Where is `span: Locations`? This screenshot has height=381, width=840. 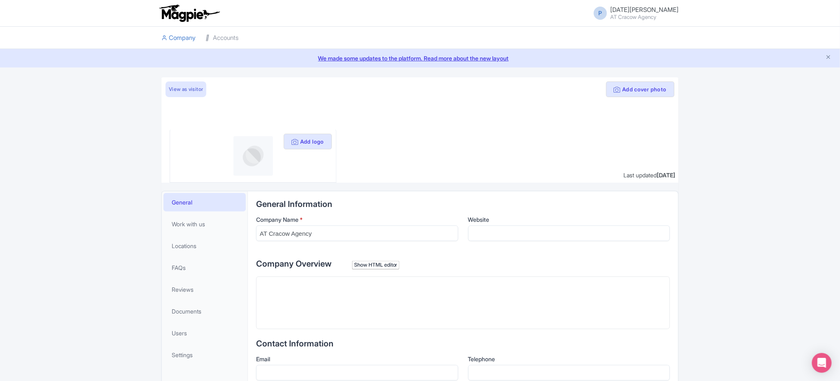
span: Locations is located at coordinates (184, 246).